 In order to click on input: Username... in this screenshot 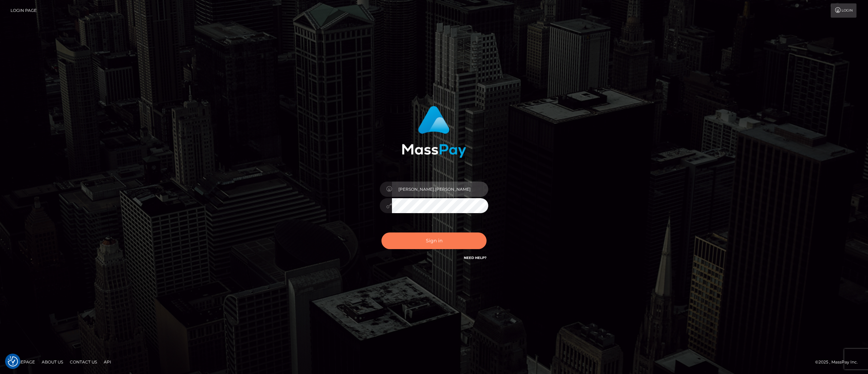, I will do `click(440, 189)`.